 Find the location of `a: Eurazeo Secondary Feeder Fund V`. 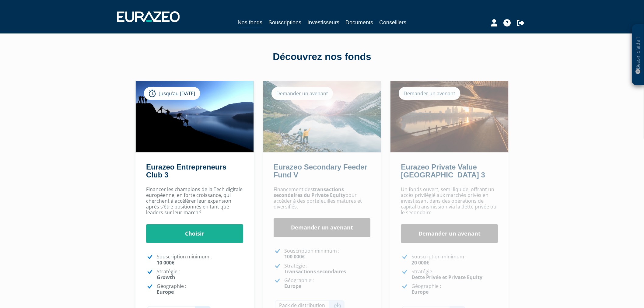

a: Eurazeo Secondary Feeder Fund V is located at coordinates (321, 171).